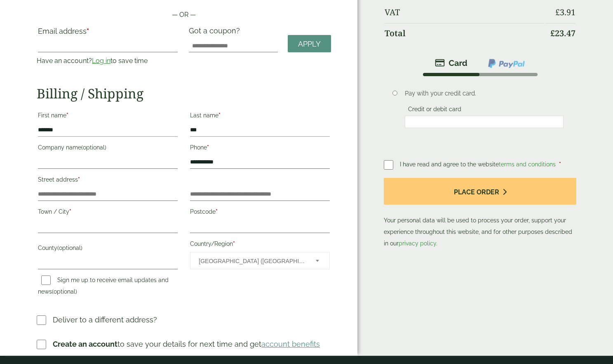  What do you see at coordinates (309, 44) in the screenshot?
I see `span: Apply` at bounding box center [309, 44].